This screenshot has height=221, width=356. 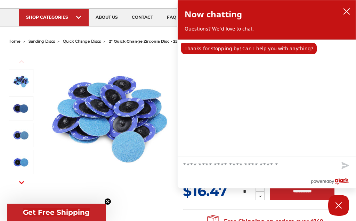 I want to click on button: close chatbox, so click(x=347, y=11).